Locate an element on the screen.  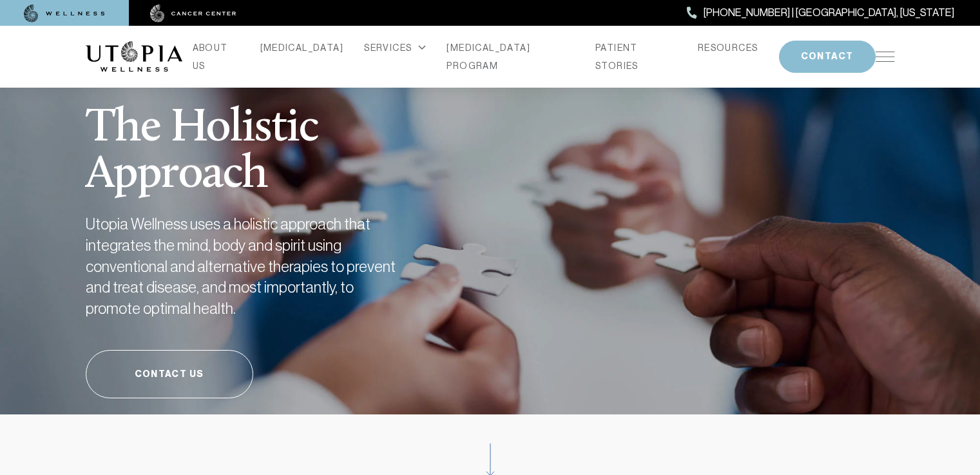
h1: The Holistic Approach is located at coordinates (275, 136).